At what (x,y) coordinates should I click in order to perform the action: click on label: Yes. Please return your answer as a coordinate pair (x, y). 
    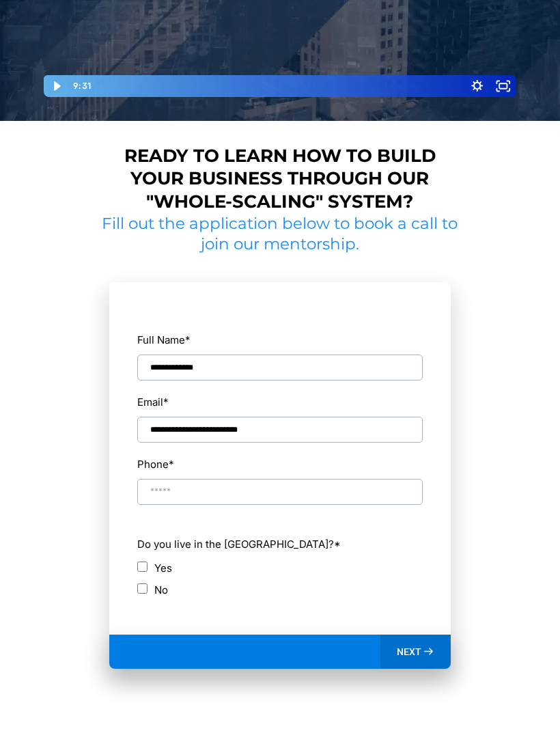
    Looking at the image, I should click on (163, 568).